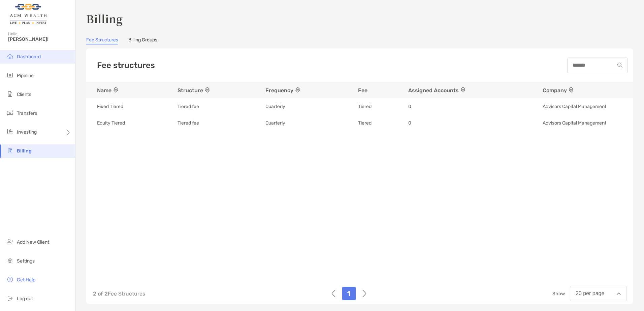 This screenshot has width=644, height=311. I want to click on button: 20 per page, so click(598, 293).